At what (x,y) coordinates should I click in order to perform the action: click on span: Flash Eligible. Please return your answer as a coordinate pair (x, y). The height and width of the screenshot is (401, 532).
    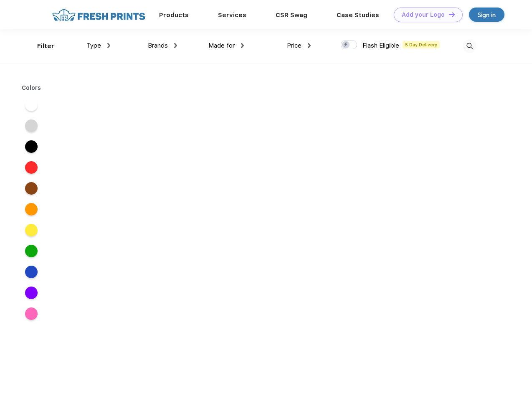
    Looking at the image, I should click on (381, 45).